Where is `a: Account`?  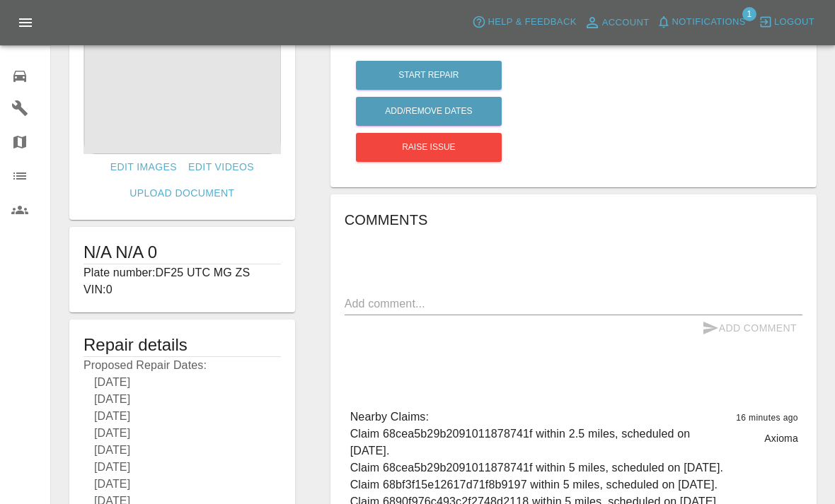
a: Account is located at coordinates (616, 23).